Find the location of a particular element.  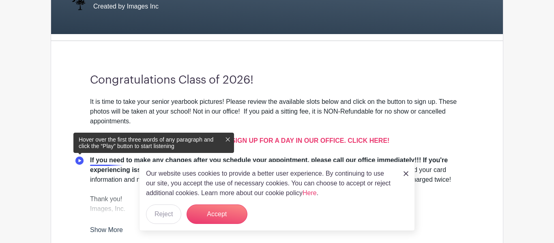

p: Our website uses cookies to provide a better user experience. By continuing to use our site, you ... is located at coordinates (270, 183).